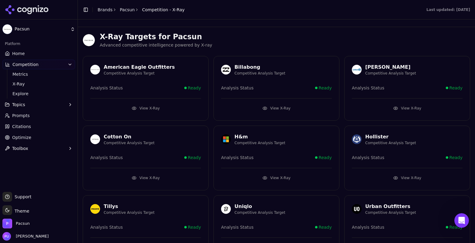 The width and height of the screenshot is (475, 243). What do you see at coordinates (21, 211) in the screenshot?
I see `span: Theme` at bounding box center [21, 211].